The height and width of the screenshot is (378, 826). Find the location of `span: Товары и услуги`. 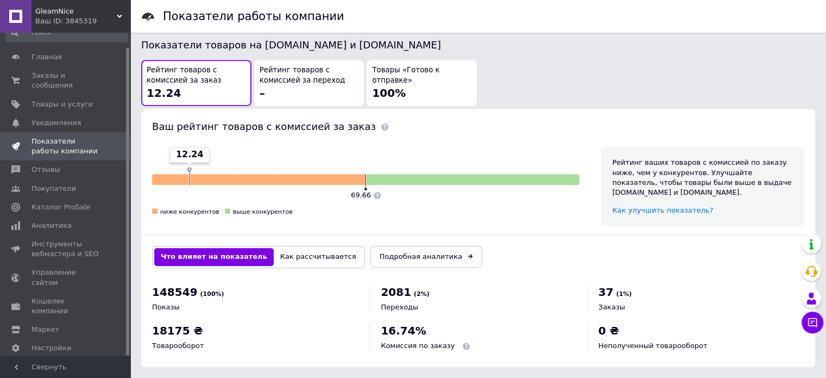

span: Товары и услуги is located at coordinates (62, 104).